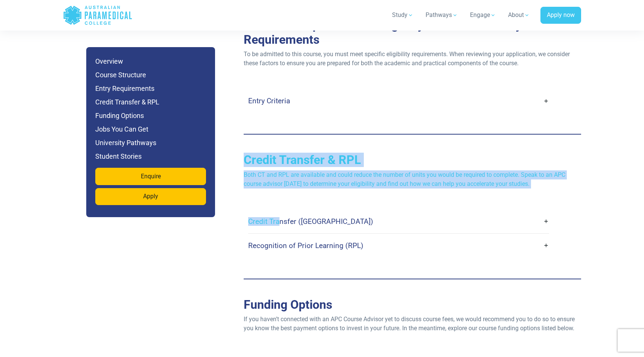 This screenshot has width=644, height=357. I want to click on h2: Credit Transfer & RPL, so click(413, 160).